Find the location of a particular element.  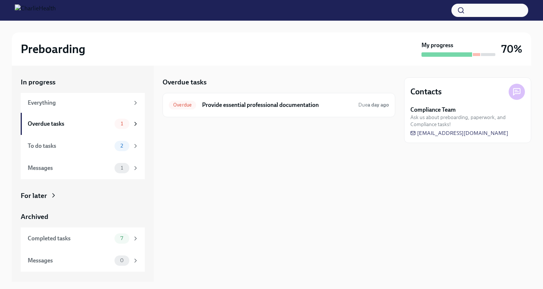

a: Everything is located at coordinates (83, 103).